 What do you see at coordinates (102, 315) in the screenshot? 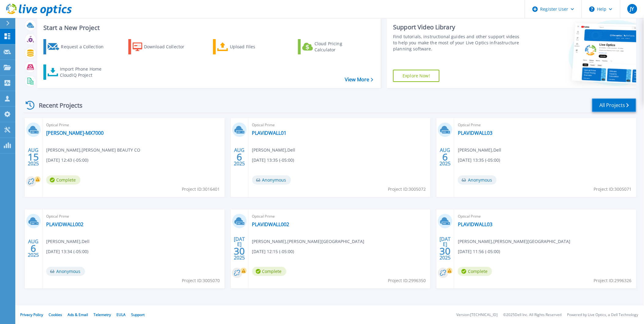
I see `a: Telemetry` at bounding box center [102, 315].